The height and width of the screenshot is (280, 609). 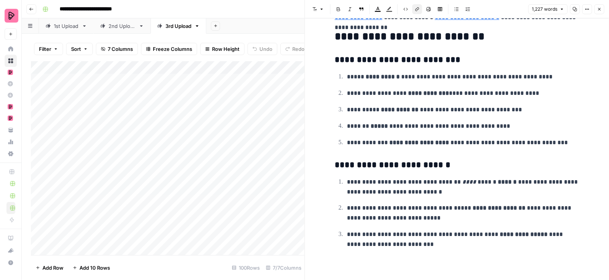 What do you see at coordinates (295, 49) in the screenshot?
I see `button: Redo` at bounding box center [295, 49].